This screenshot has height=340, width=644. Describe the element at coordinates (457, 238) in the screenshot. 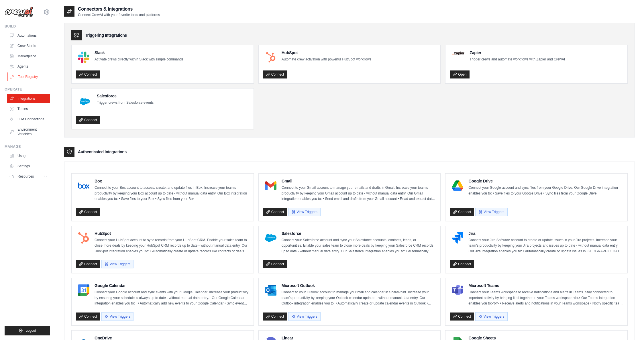

I see `img: Jira Logo` at that location.